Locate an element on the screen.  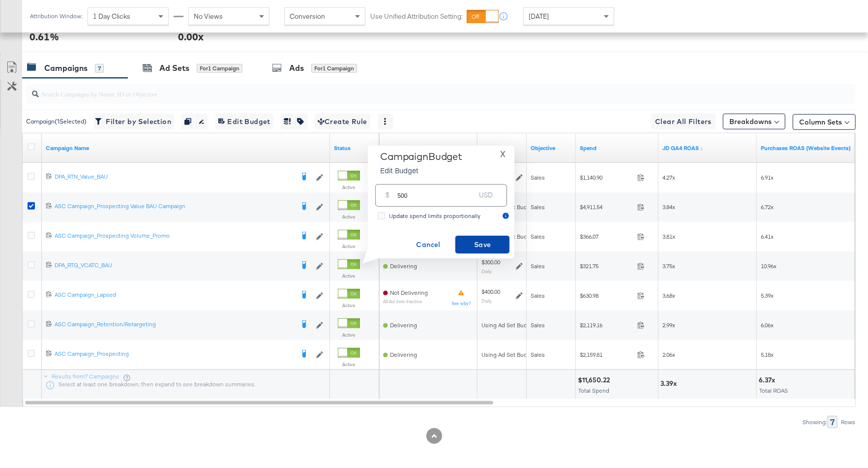
a: DPA_RTG_VCATC_BAU is located at coordinates (174, 266).